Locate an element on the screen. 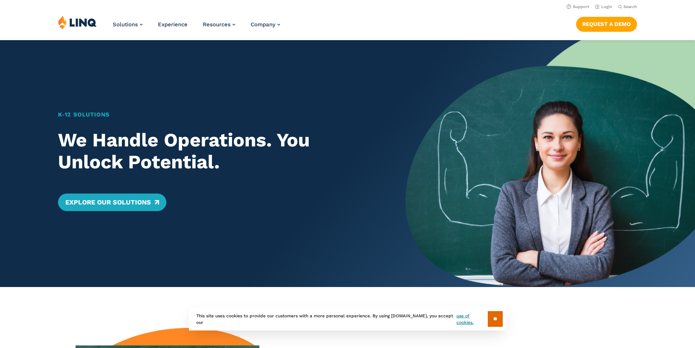 The image size is (695, 348). span: Resources is located at coordinates (217, 24).